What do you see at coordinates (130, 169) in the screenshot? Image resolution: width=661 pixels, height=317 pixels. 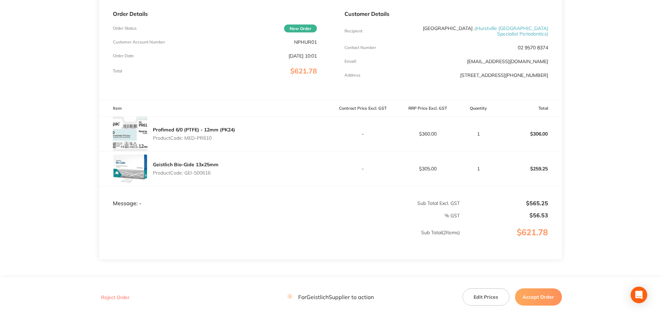 I see `img: cTdpN3NoMQ` at bounding box center [130, 169].